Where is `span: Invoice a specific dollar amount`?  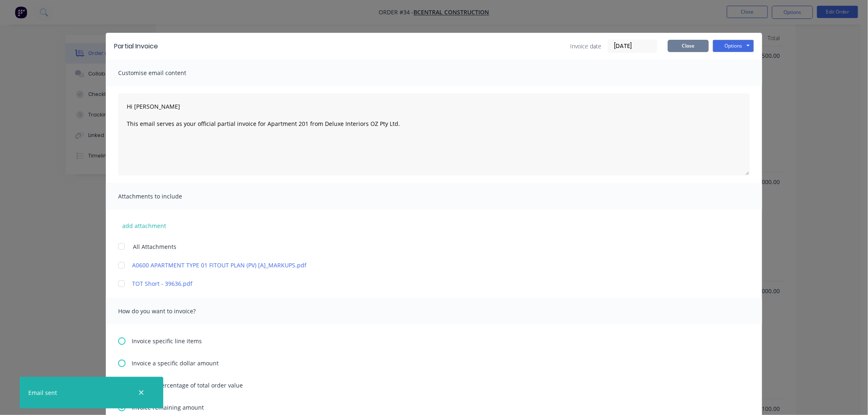 span: Invoice a specific dollar amount is located at coordinates (175, 363).